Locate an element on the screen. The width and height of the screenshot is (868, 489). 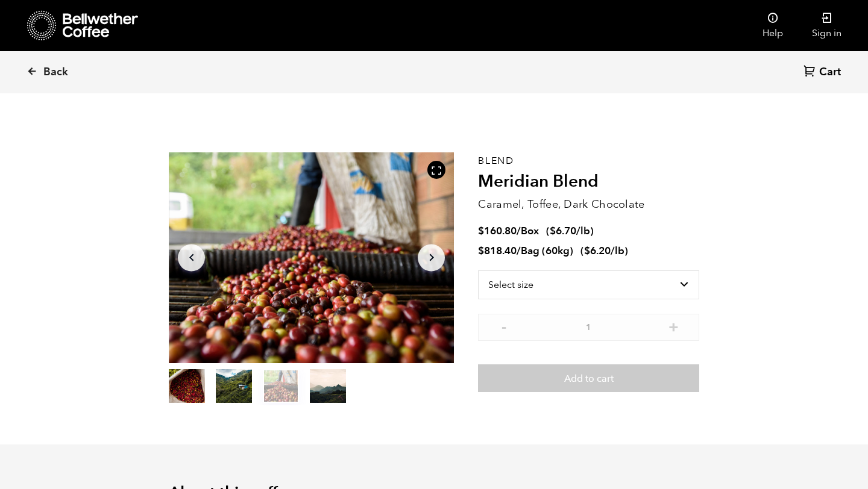
h2: Meridian Blend is located at coordinates (588, 182).